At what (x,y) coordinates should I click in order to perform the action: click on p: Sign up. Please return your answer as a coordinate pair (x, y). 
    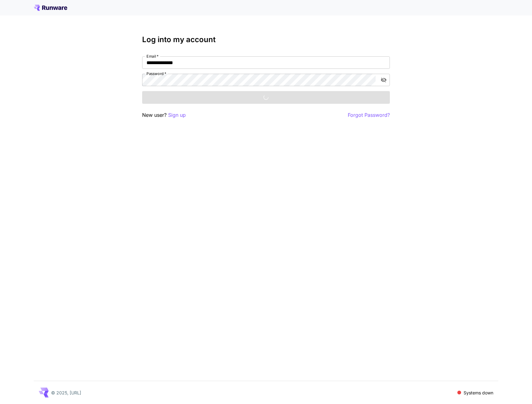
    Looking at the image, I should click on (177, 115).